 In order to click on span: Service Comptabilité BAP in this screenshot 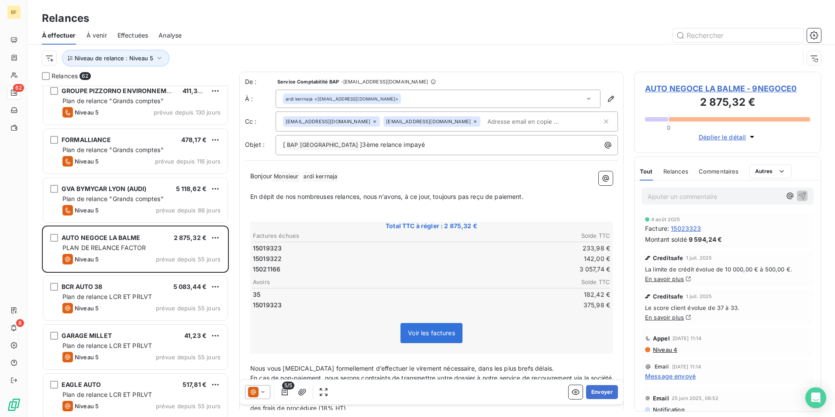, I will do `click(308, 82)`.